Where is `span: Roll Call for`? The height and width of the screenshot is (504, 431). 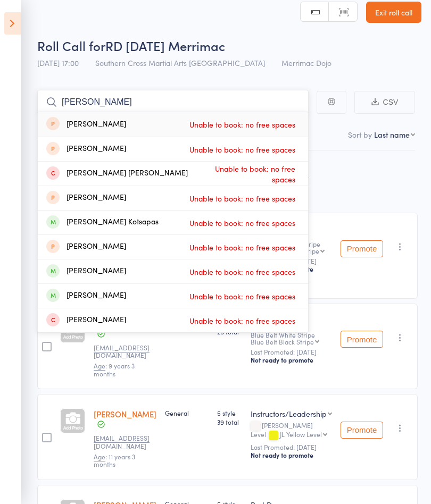
span: Roll Call for is located at coordinates (71, 45).